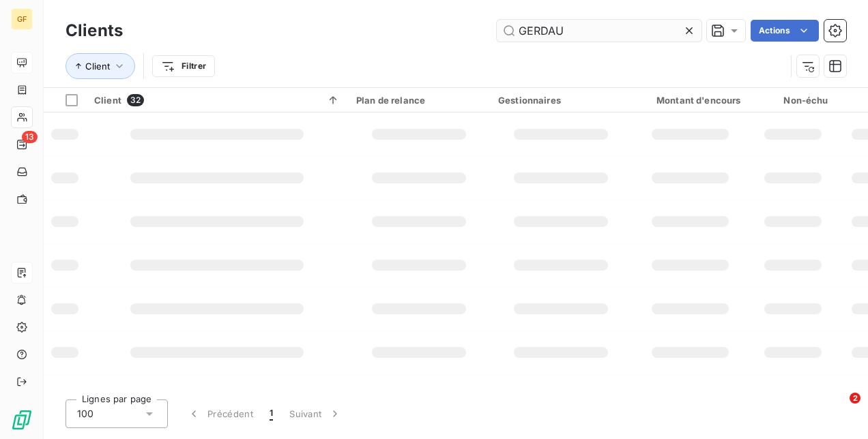  Describe the element at coordinates (22, 420) in the screenshot. I see `img: Logo LeanPay` at that location.